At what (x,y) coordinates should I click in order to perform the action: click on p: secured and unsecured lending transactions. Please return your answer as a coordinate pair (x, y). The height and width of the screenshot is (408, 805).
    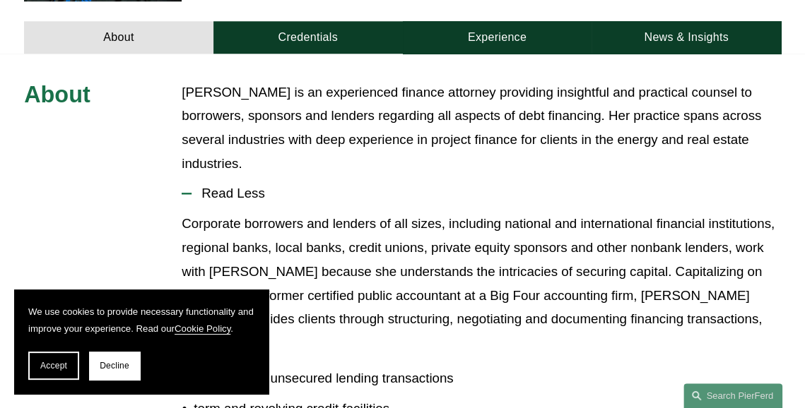
    Looking at the image, I should click on (487, 379).